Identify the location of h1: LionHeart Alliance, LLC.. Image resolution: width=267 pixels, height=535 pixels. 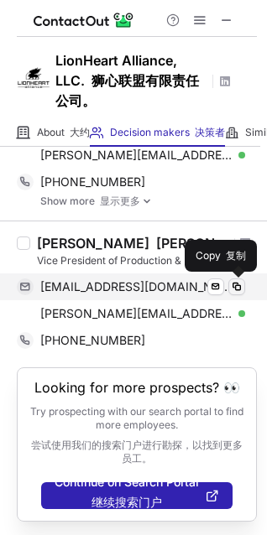
(131, 81).